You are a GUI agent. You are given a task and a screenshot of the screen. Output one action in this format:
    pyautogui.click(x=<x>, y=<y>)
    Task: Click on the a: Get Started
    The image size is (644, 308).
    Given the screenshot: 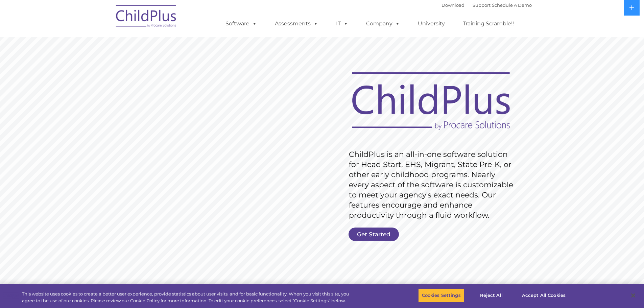 What is the action you would take?
    pyautogui.click(x=373, y=235)
    